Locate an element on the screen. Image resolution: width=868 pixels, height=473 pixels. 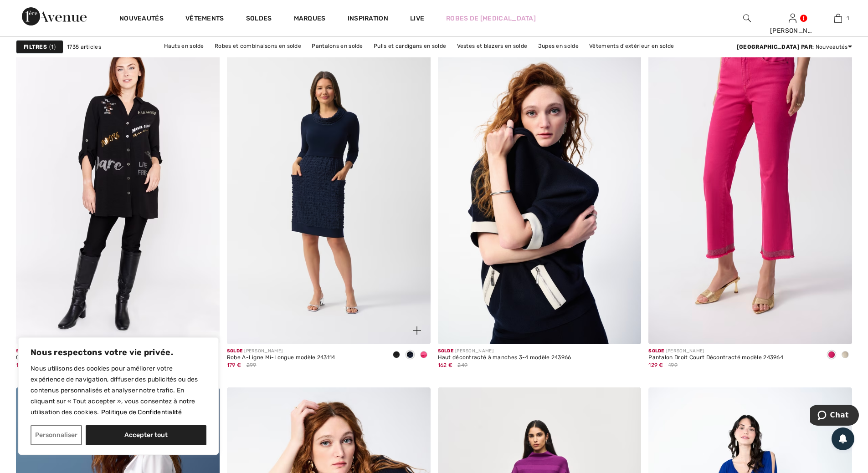
span: 1735 articles is located at coordinates (84, 47).